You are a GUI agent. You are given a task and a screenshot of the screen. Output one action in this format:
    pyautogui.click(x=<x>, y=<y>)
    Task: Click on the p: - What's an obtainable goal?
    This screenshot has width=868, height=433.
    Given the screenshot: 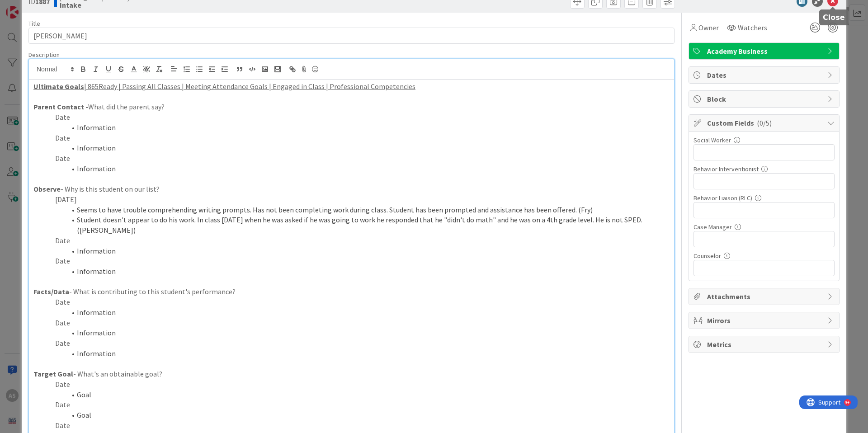 What is the action you would take?
    pyautogui.click(x=351, y=374)
    